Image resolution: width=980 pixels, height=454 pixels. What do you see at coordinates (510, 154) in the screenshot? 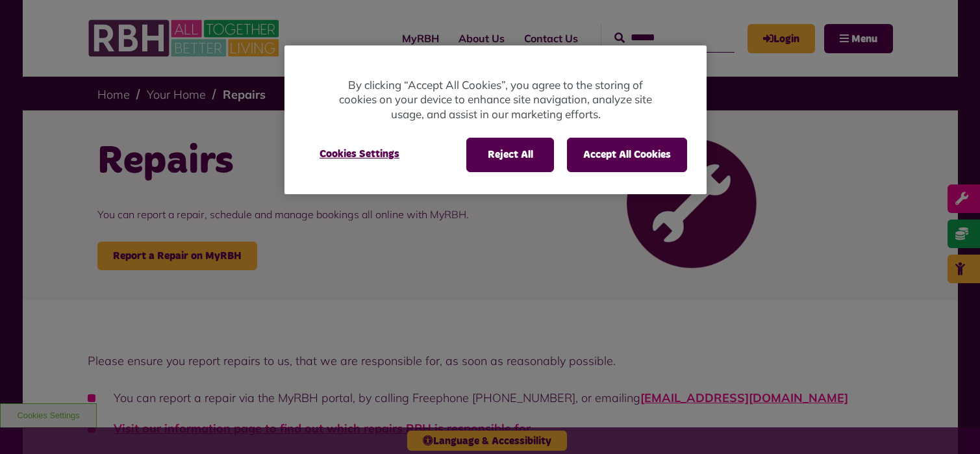
I see `button: Reject All` at bounding box center [510, 154].